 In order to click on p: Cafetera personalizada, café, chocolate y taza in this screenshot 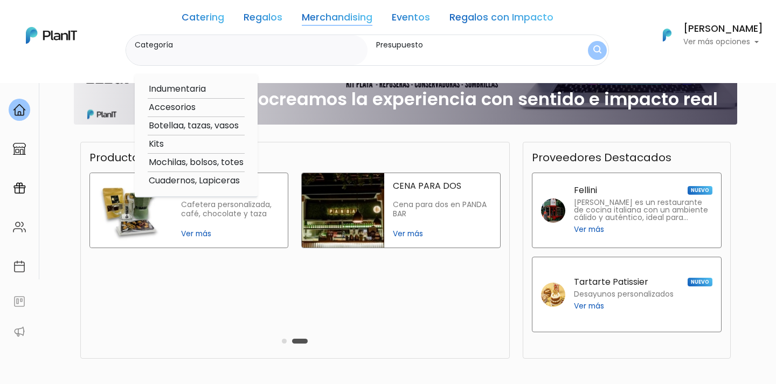, I will do `click(230, 209)`.